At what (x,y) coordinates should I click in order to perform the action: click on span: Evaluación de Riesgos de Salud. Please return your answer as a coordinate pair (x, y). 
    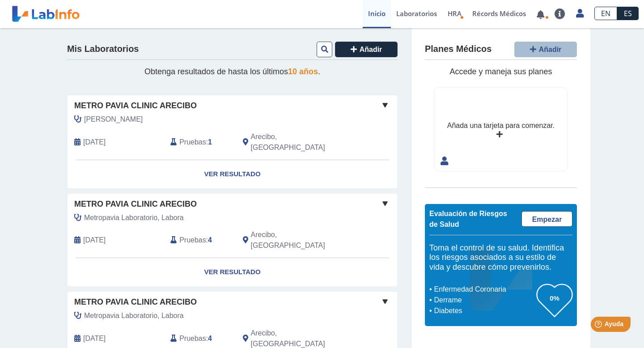
    Looking at the image, I should click on (469, 219).